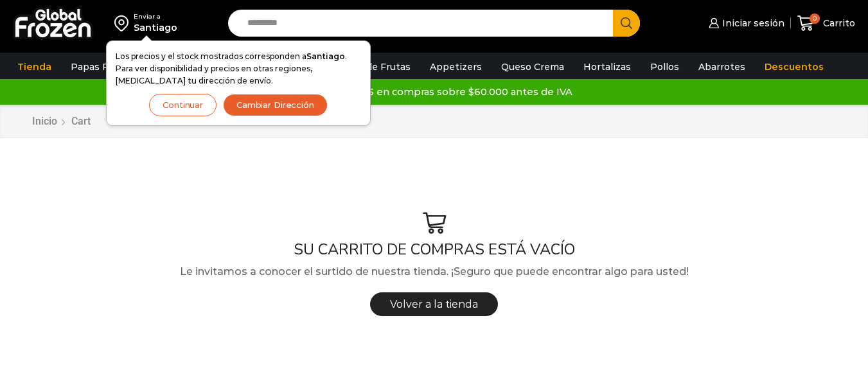 The width and height of the screenshot is (868, 390). What do you see at coordinates (815, 19) in the screenshot?
I see `span: 0` at bounding box center [815, 19].